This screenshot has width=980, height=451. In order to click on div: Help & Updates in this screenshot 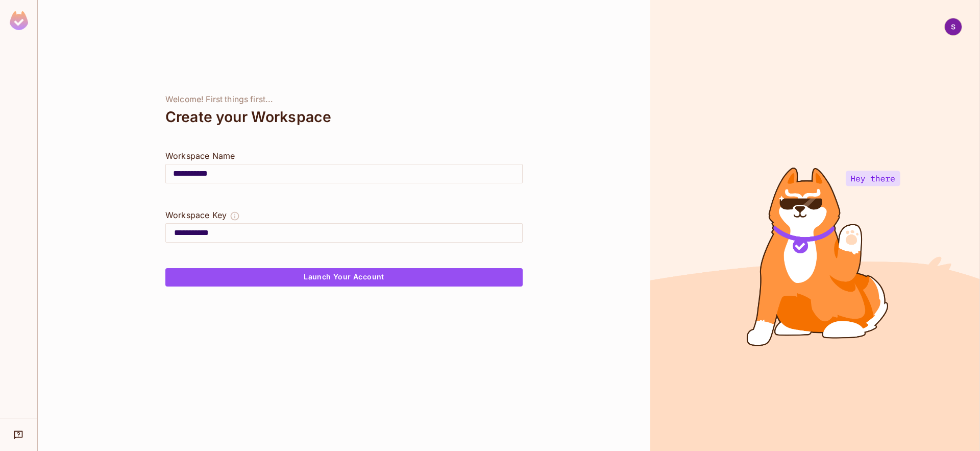, I will do `click(19, 435)`.